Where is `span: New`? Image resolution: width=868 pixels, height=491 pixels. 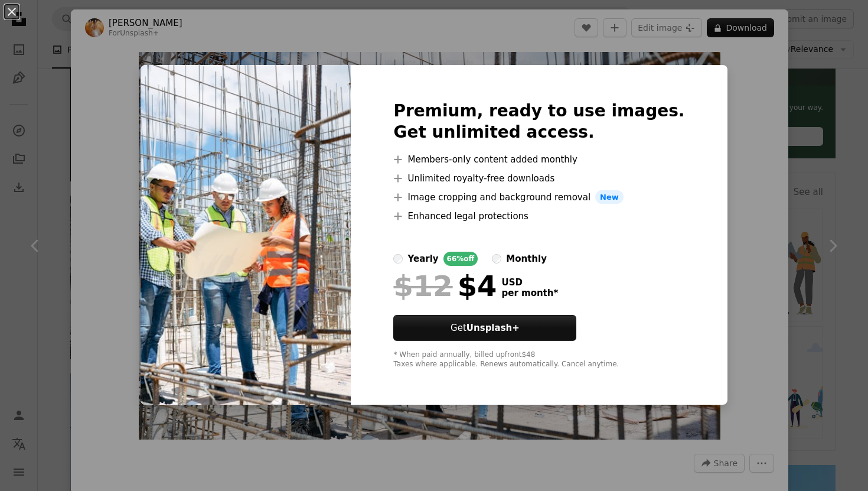
span: New is located at coordinates (609, 197).